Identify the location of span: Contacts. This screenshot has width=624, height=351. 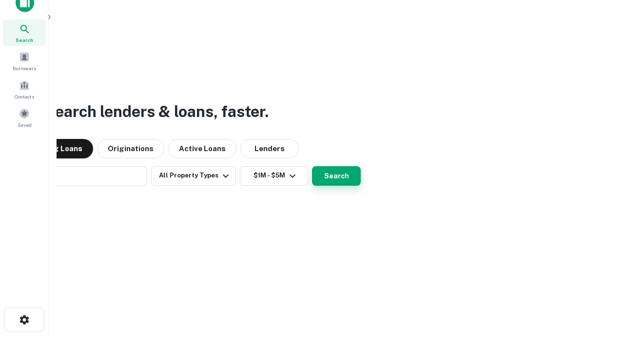
(24, 97).